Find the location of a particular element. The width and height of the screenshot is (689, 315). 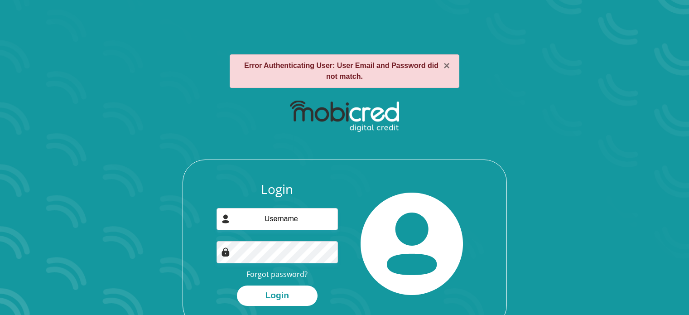

img: Image is located at coordinates (226, 252).